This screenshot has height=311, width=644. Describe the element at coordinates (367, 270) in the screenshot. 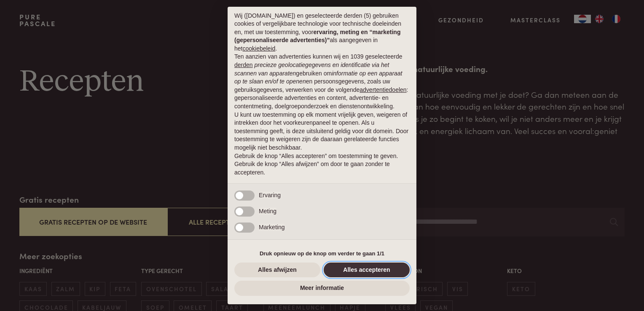

I see `button: Alles accepteren` at that location.